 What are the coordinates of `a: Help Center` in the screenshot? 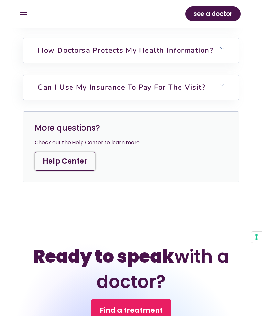 It's located at (65, 162).